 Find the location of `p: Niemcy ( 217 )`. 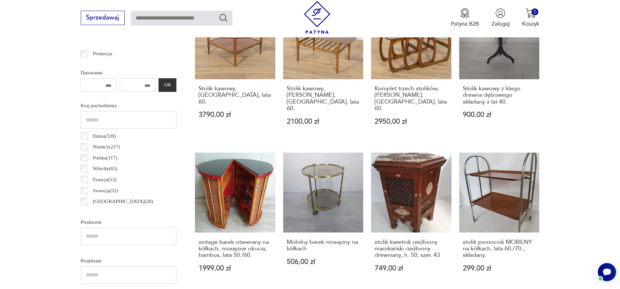

p: Niemcy ( 217 ) is located at coordinates (106, 147).